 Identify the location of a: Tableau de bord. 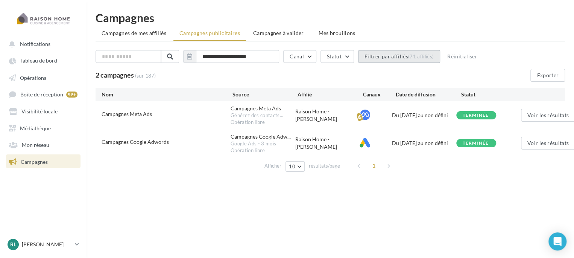
(43, 60).